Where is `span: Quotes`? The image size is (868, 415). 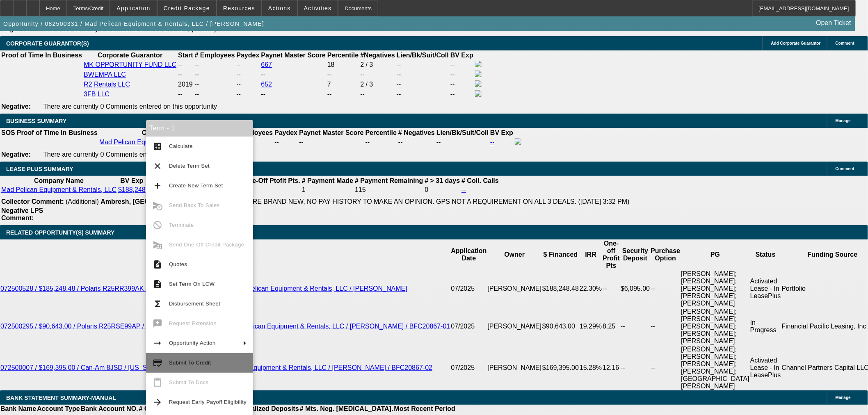 span: Quotes is located at coordinates (178, 264).